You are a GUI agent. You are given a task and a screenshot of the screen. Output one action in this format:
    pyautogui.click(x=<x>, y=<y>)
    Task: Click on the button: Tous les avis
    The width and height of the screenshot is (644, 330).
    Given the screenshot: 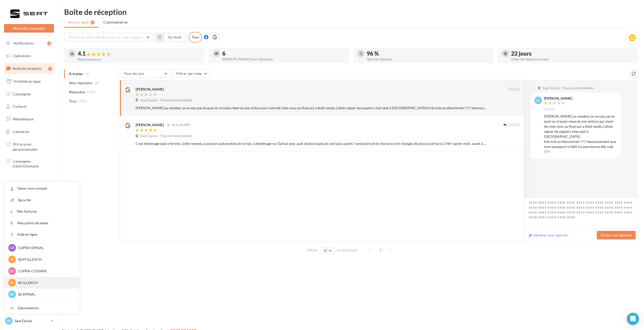 What is the action you would take?
    pyautogui.click(x=145, y=74)
    